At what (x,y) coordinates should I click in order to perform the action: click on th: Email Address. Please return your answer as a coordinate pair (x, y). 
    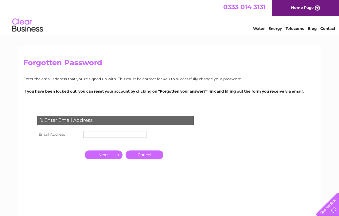
    Looking at the image, I should click on (59, 134).